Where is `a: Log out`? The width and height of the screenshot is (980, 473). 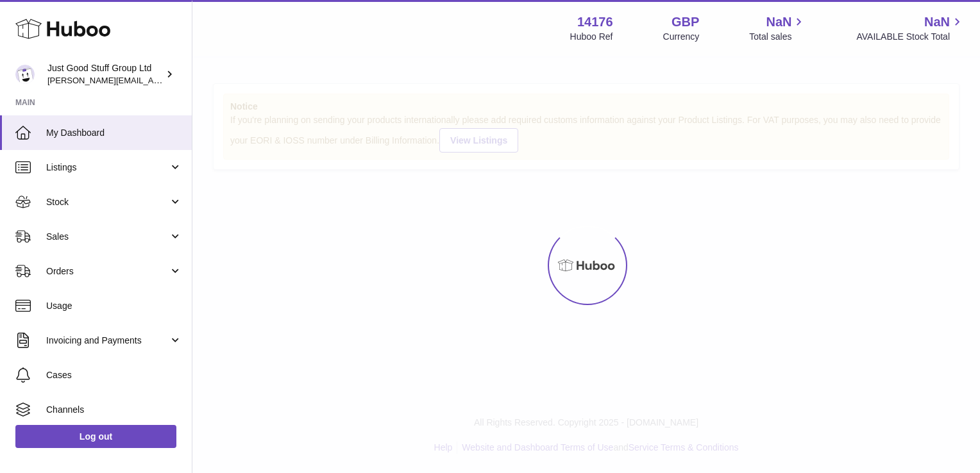 a: Log out is located at coordinates (96, 436).